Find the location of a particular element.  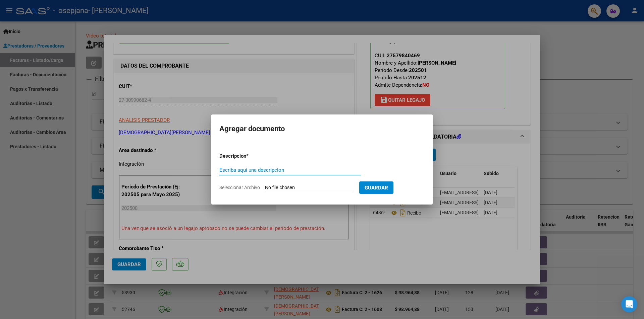

p: Descripcion is located at coordinates (250, 156).